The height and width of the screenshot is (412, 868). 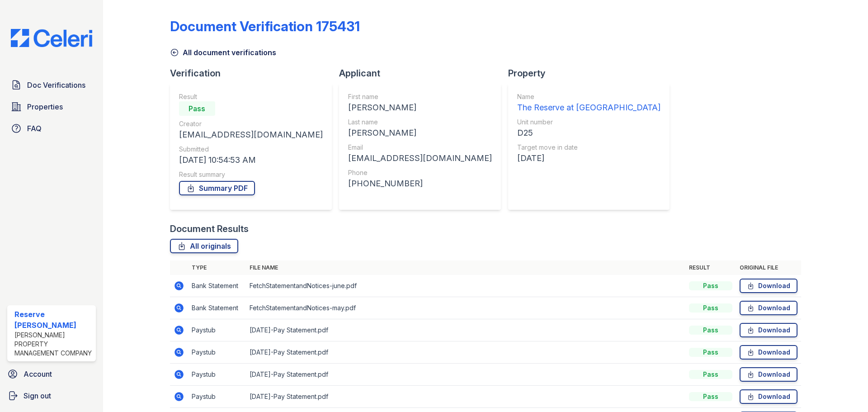 I want to click on span: Account, so click(x=38, y=374).